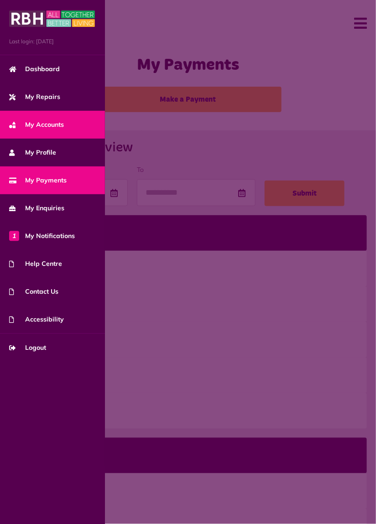 The height and width of the screenshot is (524, 376). What do you see at coordinates (34, 69) in the screenshot?
I see `span: Dashboard` at bounding box center [34, 69].